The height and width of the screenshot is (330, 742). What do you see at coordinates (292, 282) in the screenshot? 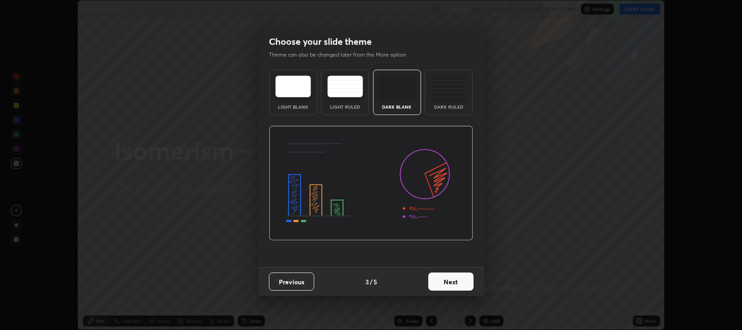
I see `button: Previous` at bounding box center [292, 282].